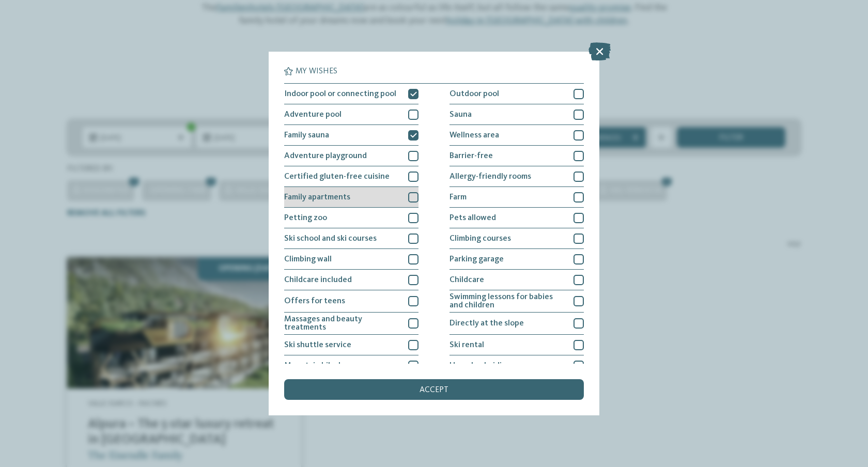  I want to click on span: Certified gluten-free cuisine, so click(337, 177).